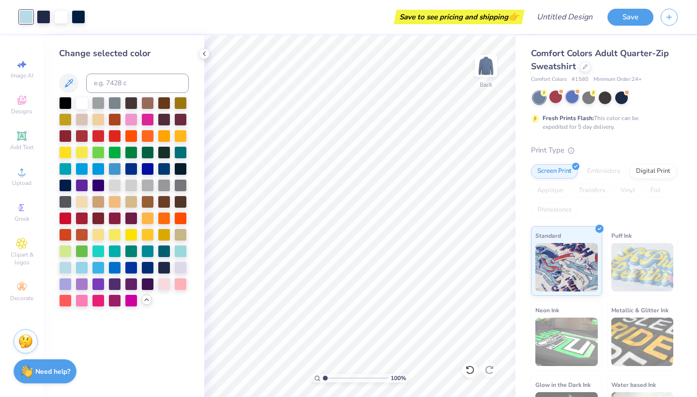 Image resolution: width=697 pixels, height=397 pixels. Describe the element at coordinates (53, 371) in the screenshot. I see `strong: Need help?` at that location.